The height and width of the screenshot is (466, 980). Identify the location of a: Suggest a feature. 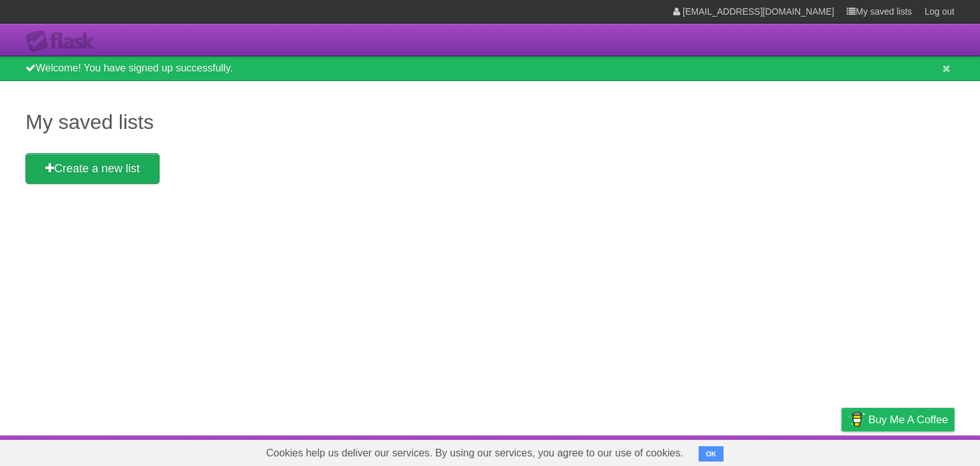
(915, 451).